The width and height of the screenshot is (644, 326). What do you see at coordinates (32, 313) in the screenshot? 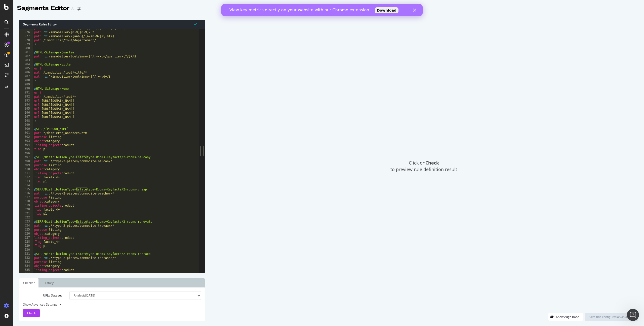
I see `button: Check` at bounding box center [32, 313].